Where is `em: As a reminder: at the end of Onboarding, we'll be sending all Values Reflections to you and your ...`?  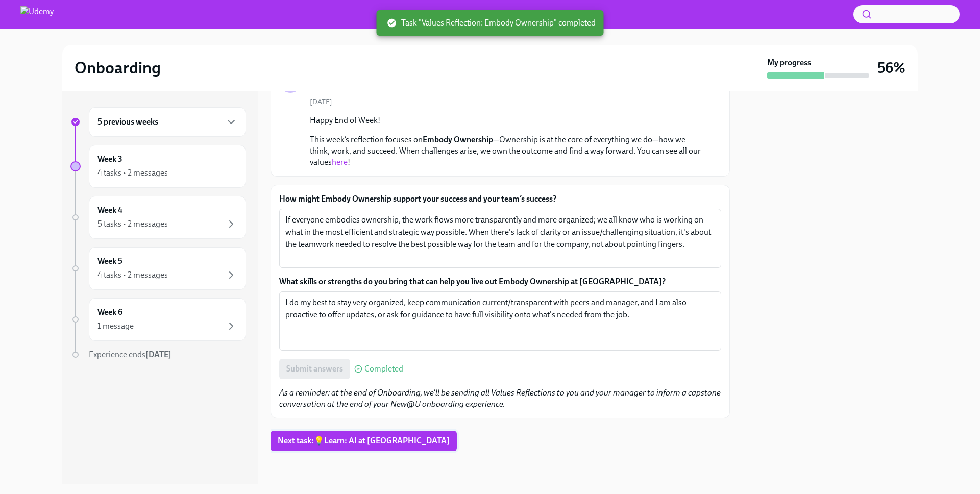 em: As a reminder: at the end of Onboarding, we'll be sending all Values Reflections to you and your ... is located at coordinates (500, 398).